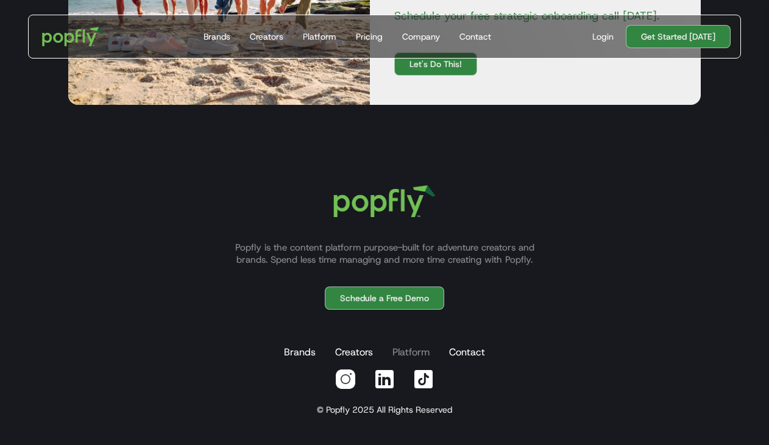 This screenshot has height=445, width=769. What do you see at coordinates (435, 64) in the screenshot?
I see `a: Let's Do This!` at bounding box center [435, 64].